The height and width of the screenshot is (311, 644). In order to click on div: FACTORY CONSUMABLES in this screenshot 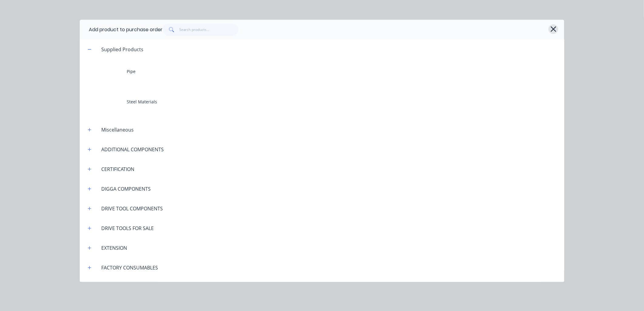, I will do `click(129, 268)`.